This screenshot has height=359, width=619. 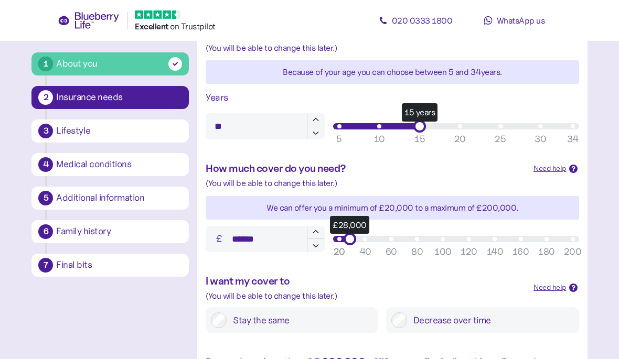 What do you see at coordinates (46, 265) in the screenshot?
I see `div: 7` at bounding box center [46, 265].